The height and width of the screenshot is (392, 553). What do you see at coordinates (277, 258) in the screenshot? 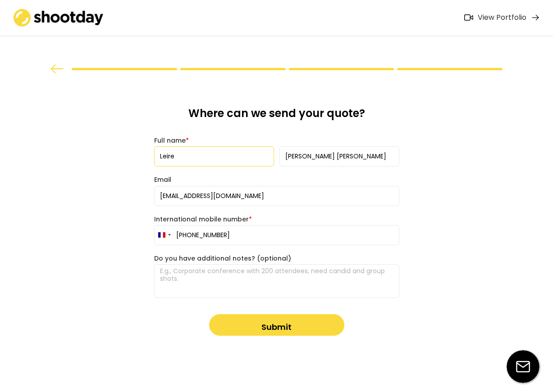
I see `div: Do you have additional notes? (optional)` at bounding box center [277, 258].